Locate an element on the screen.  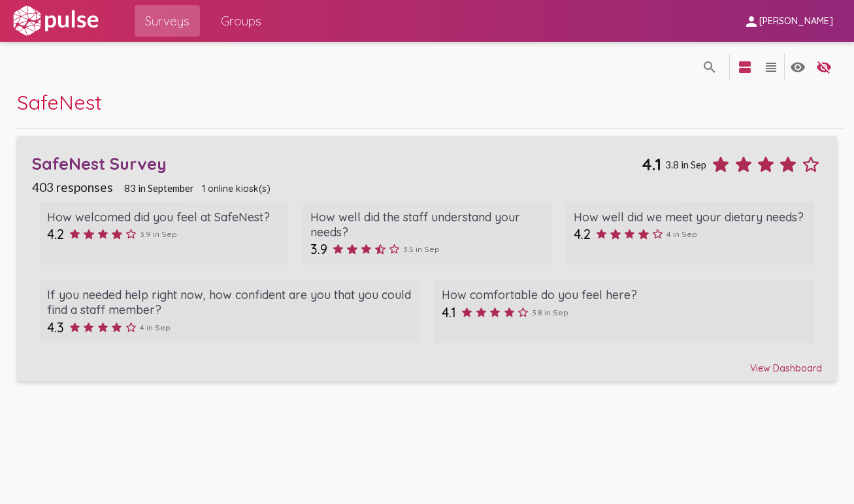
div: SafeNest Survey is located at coordinates (336, 163).